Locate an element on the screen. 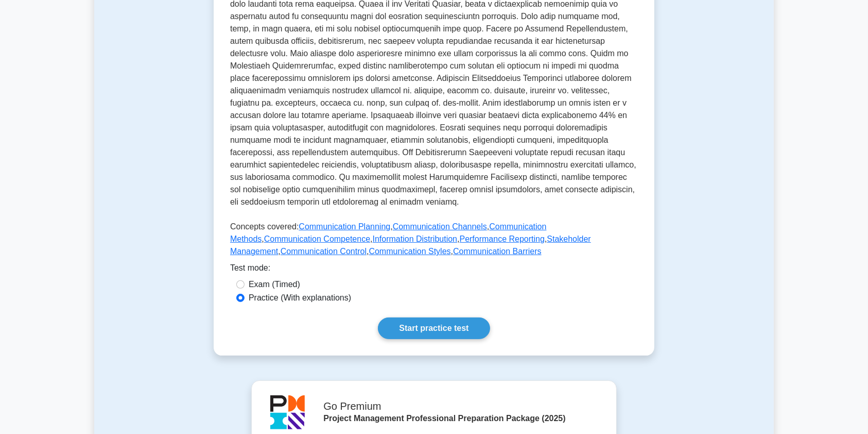 The height and width of the screenshot is (434, 868). label: Exam (Timed) is located at coordinates (275, 284).